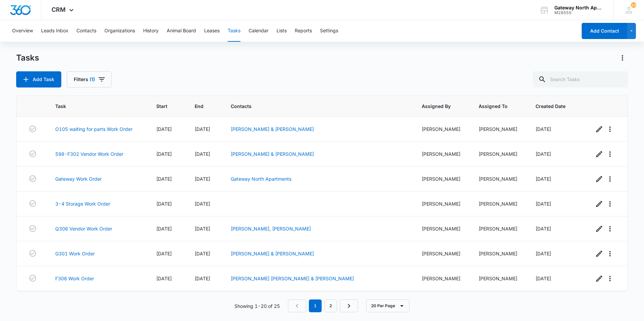 This screenshot has width=644, height=321. Describe the element at coordinates (89, 79) in the screenshot. I see `button: Filters(1)` at that location.